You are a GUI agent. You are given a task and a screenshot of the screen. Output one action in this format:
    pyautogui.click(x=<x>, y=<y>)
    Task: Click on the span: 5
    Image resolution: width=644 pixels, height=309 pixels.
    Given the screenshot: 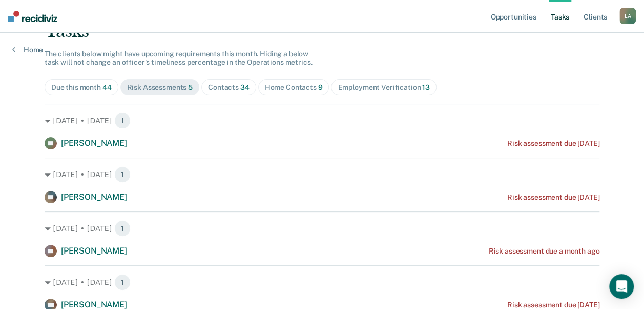 What is the action you would take?
    pyautogui.click(x=190, y=87)
    